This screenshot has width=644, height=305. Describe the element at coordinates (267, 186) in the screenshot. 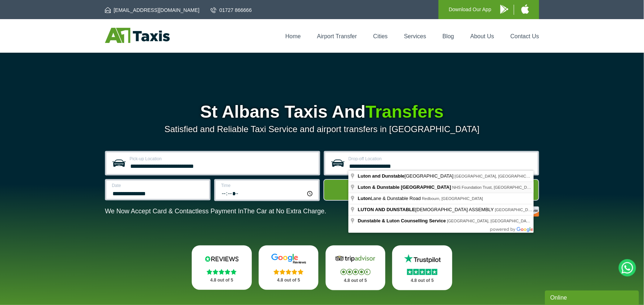

I see `label: Time` at that location.